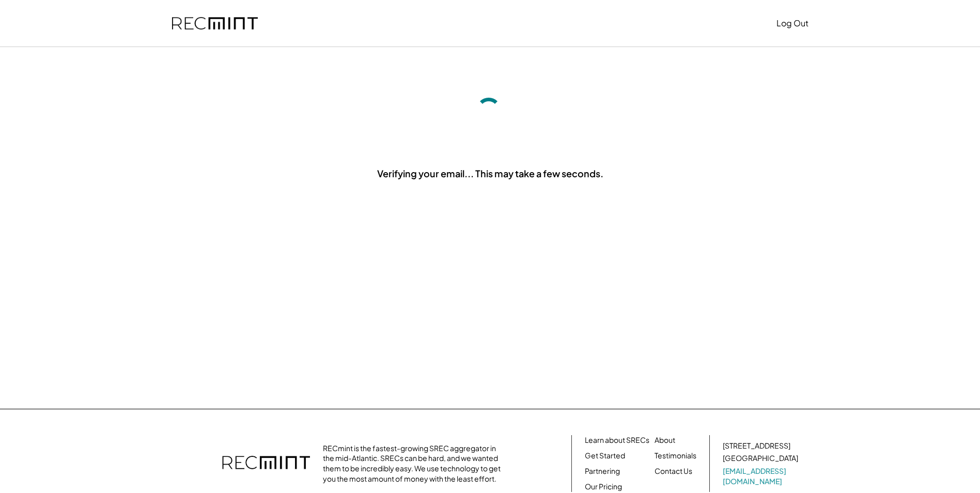  What do you see at coordinates (490, 173) in the screenshot?
I see `div: Verifying your email... This may take a few seconds.` at bounding box center [490, 173].